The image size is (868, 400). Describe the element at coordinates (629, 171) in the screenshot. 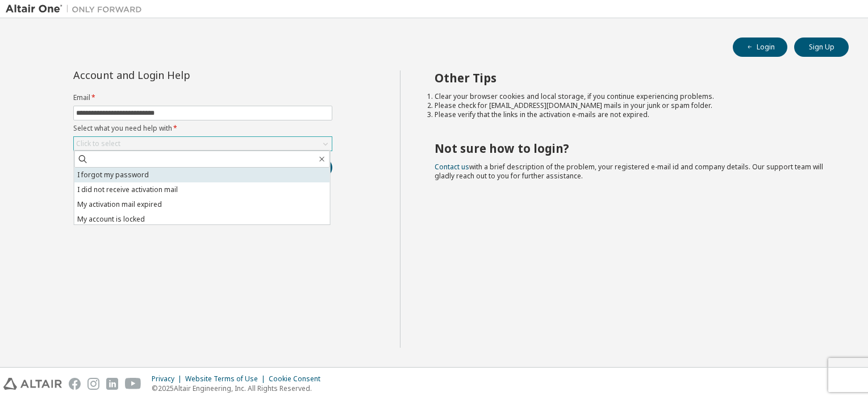

I see `span: with a brief description of the problem, your registered e-mail id and company details. Our suppo...` at that location.